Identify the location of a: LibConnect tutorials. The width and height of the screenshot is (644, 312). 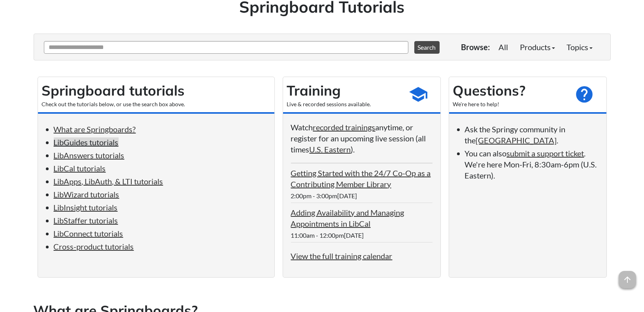
(88, 233).